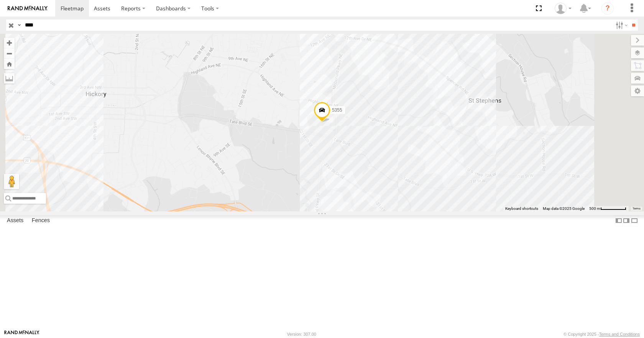 Image resolution: width=644 pixels, height=338 pixels. I want to click on img: rand-logo.svg, so click(28, 8).